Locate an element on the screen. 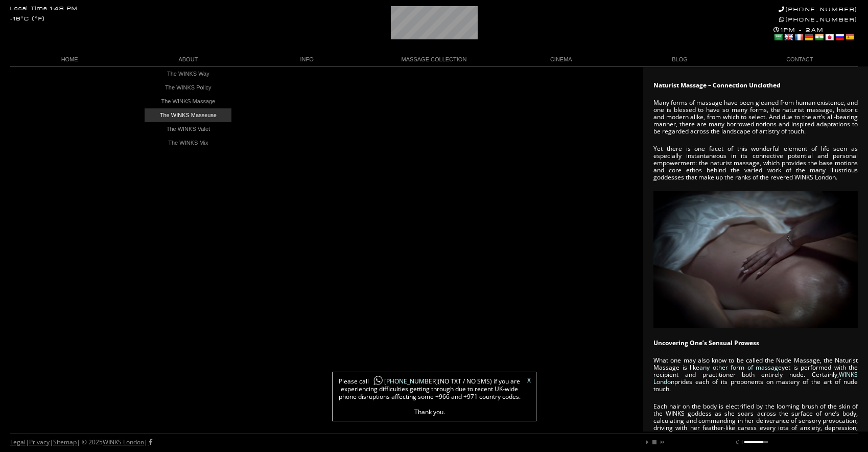 This screenshot has height=452, width=868. a: The WINKS Policy is located at coordinates (188, 87).